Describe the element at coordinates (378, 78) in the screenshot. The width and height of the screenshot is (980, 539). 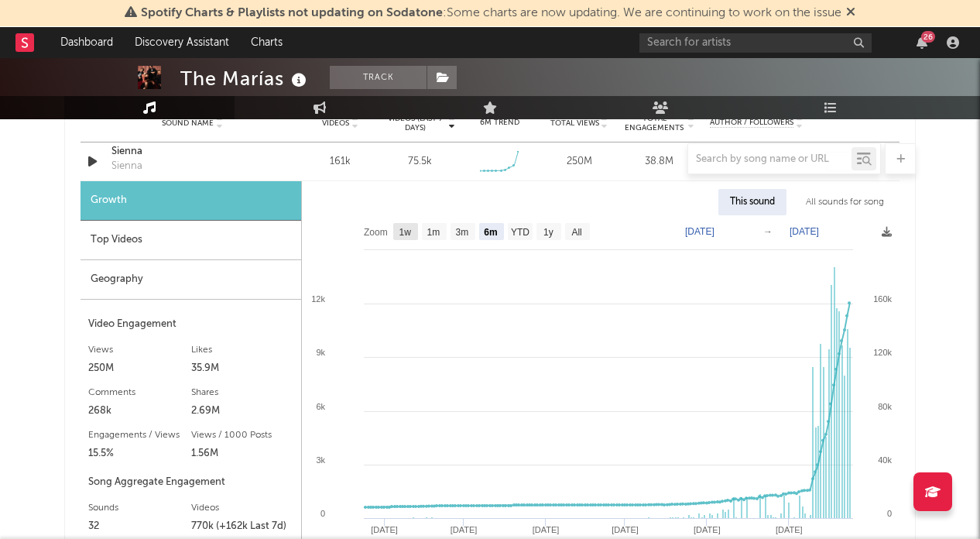
I see `button: Track` at that location.